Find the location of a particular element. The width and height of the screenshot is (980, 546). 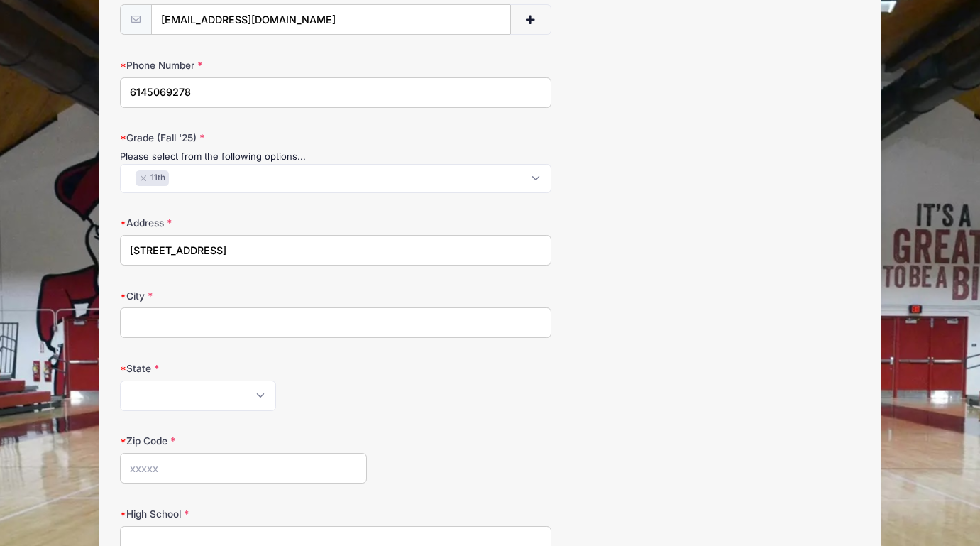

textarea: Search is located at coordinates (132, 178).